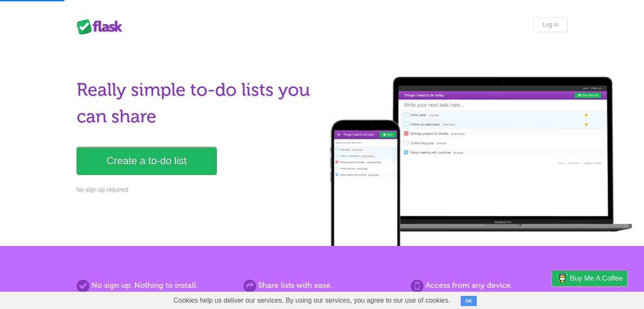  I want to click on h2: Access from any device., so click(489, 286).